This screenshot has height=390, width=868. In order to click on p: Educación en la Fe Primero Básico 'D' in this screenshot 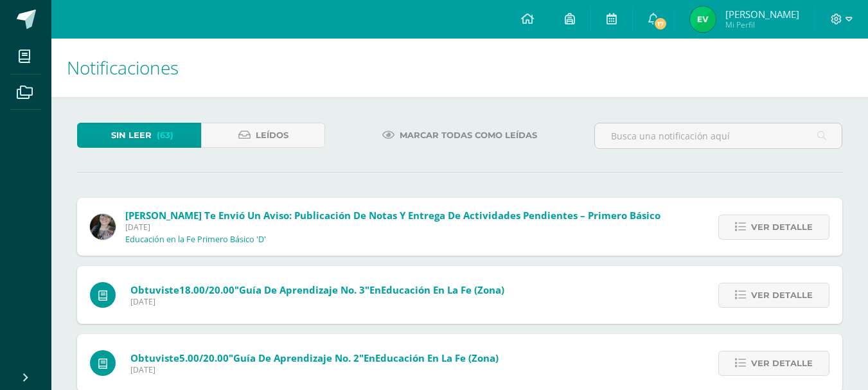, I will do `click(195, 240)`.